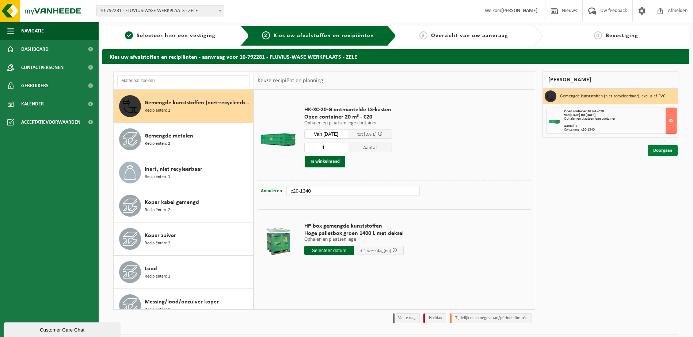  Describe the element at coordinates (266, 35) in the screenshot. I see `span: 2` at that location.